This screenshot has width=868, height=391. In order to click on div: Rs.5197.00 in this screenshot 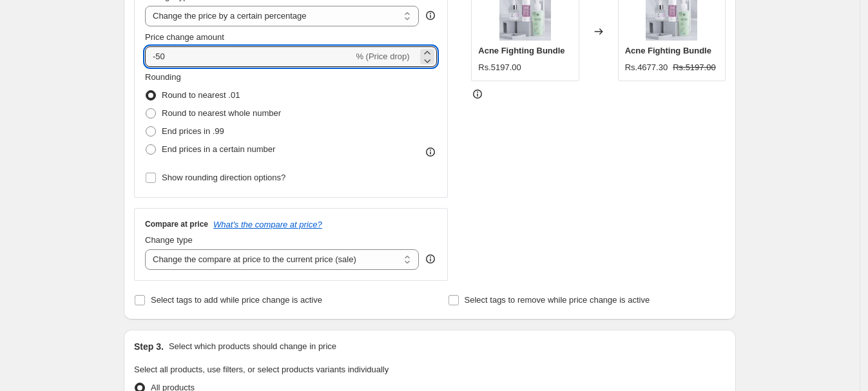, I will do `click(499, 68)`.